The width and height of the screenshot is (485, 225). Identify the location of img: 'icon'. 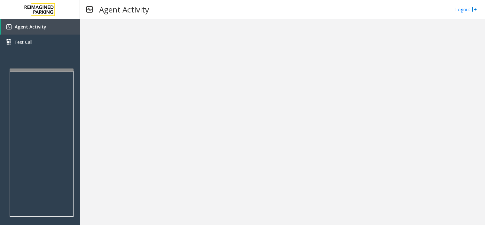
(9, 27).